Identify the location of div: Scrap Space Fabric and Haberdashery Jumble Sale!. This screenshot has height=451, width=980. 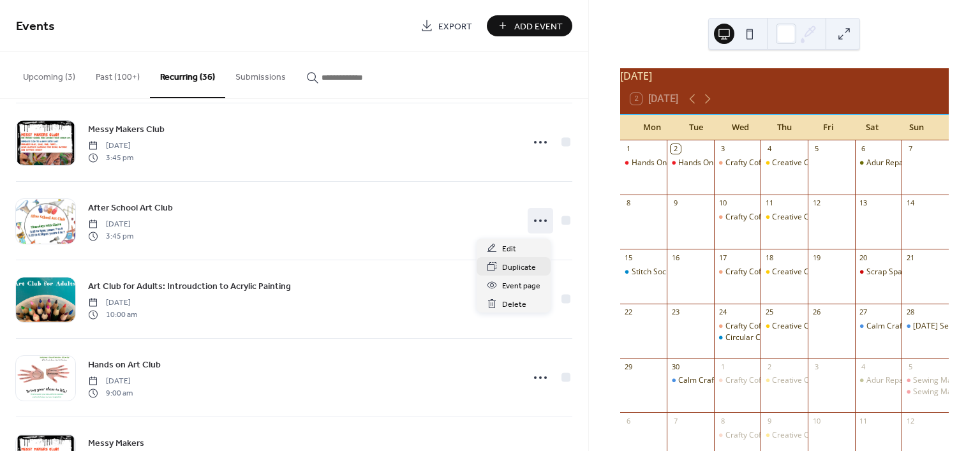
(878, 272).